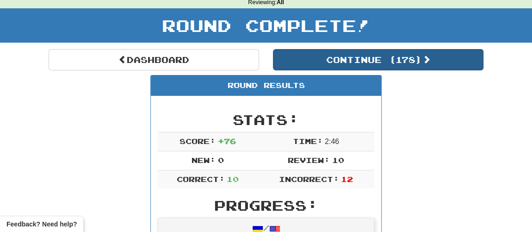 The height and width of the screenshot is (232, 532). I want to click on span: New:, so click(204, 160).